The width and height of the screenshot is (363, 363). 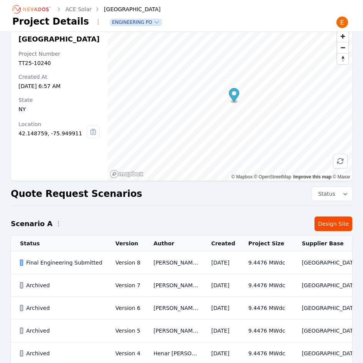 I want to click on td: Version 8, so click(x=125, y=263).